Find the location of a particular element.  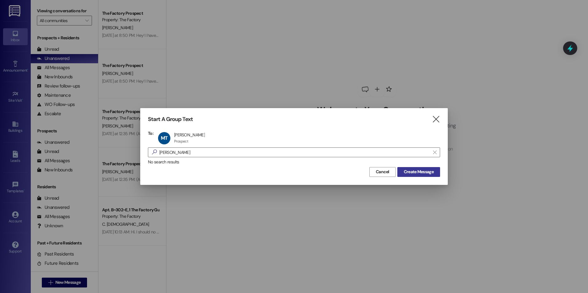

span: MT is located at coordinates (164, 138).